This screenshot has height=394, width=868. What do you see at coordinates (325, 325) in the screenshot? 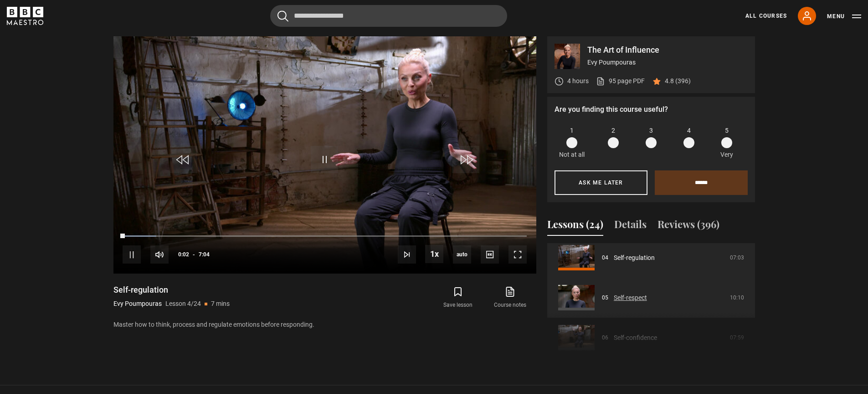
I see `p: Master how to think, process and regulate emotions before responding.` at bounding box center [325, 325].